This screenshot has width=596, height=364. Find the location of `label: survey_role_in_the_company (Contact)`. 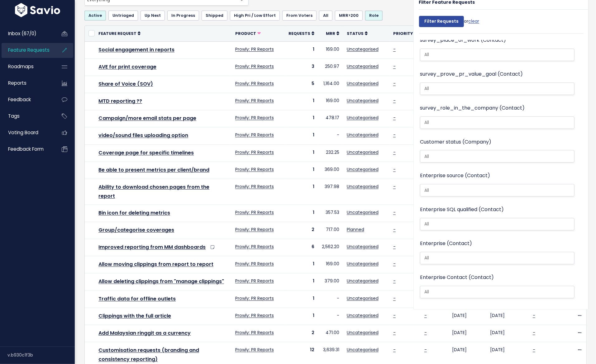

label: survey_role_in_the_company (Contact) is located at coordinates (472, 108).